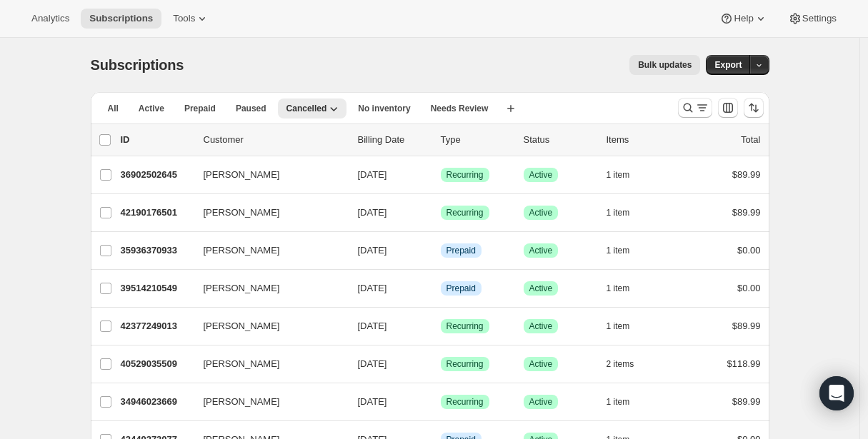 The image size is (868, 439). What do you see at coordinates (113, 108) in the screenshot?
I see `span: All` at bounding box center [113, 108].